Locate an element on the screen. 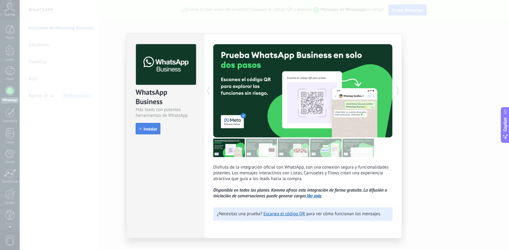 The width and height of the screenshot is (509, 250). button: Instalar is located at coordinates (148, 128).